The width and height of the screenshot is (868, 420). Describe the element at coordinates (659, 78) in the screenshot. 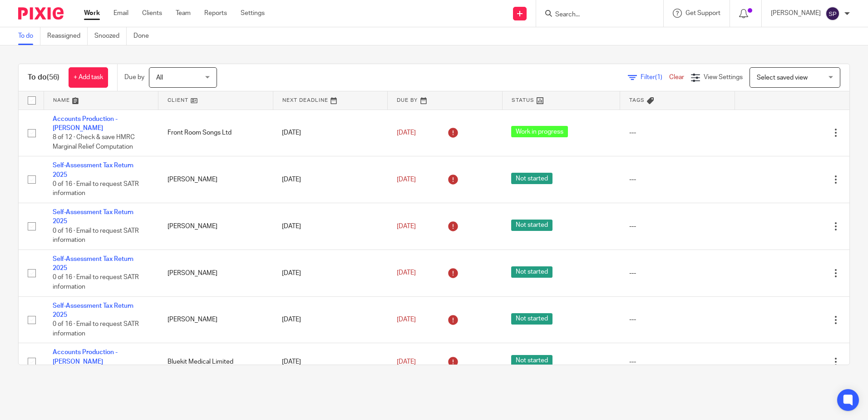

I see `span: (1)` at that location.